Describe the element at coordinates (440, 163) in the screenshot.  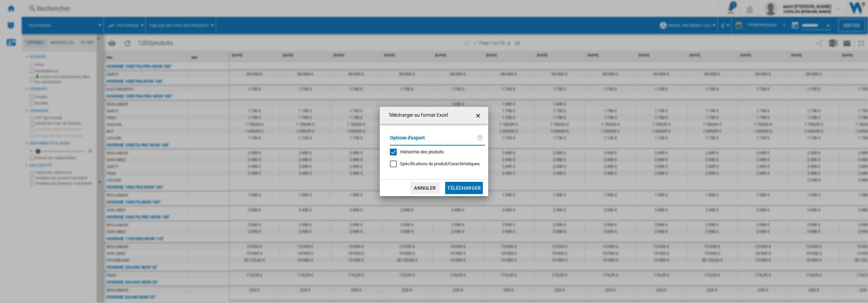
I see `div: S'applique uniquement à la vision catégorie` at that location.